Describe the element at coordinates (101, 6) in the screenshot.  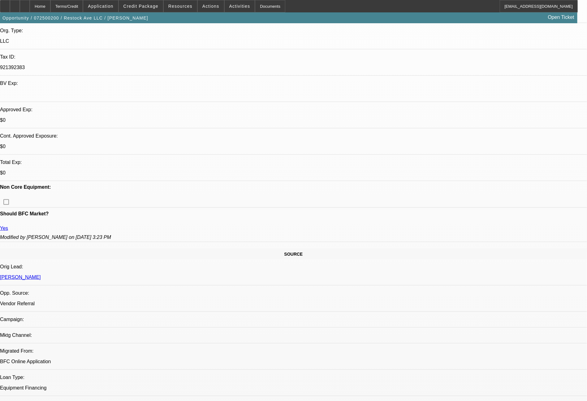
I see `span: Application` at that location.